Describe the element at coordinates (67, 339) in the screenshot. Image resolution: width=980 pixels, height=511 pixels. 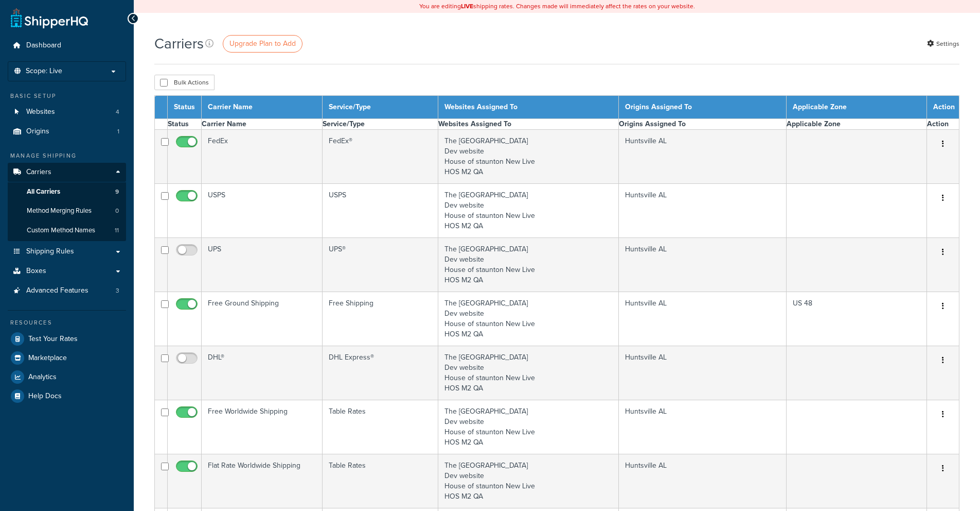
I see `li: Test Your Rates` at that location.